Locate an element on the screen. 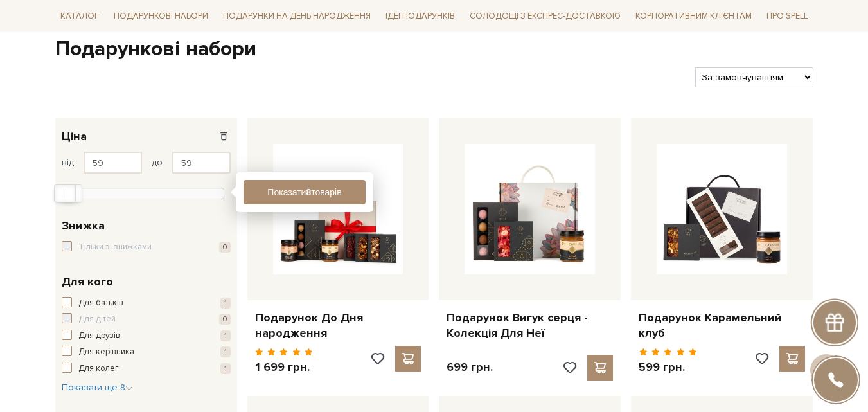  button: Для дітей 0 is located at coordinates (146, 319).